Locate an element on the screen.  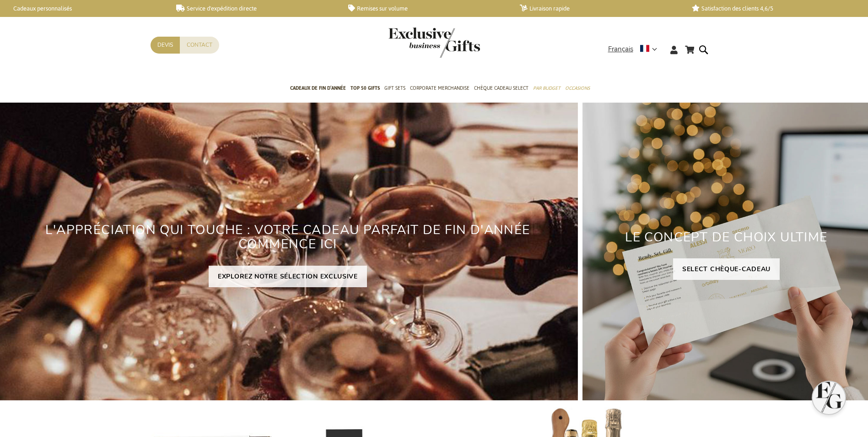
span: Français is located at coordinates (621, 49).